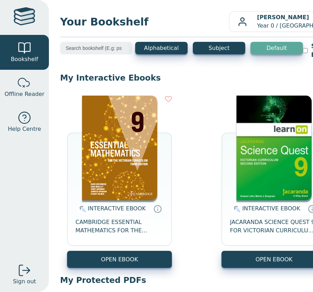 The height and width of the screenshot is (292, 313). I want to click on span: Sign out, so click(24, 282).